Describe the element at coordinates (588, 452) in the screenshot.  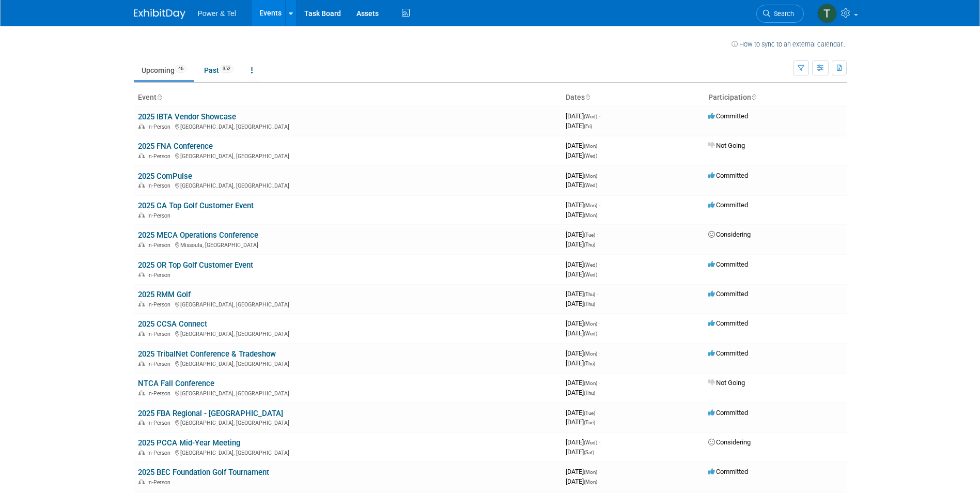
I see `span: (Sat)` at that location.